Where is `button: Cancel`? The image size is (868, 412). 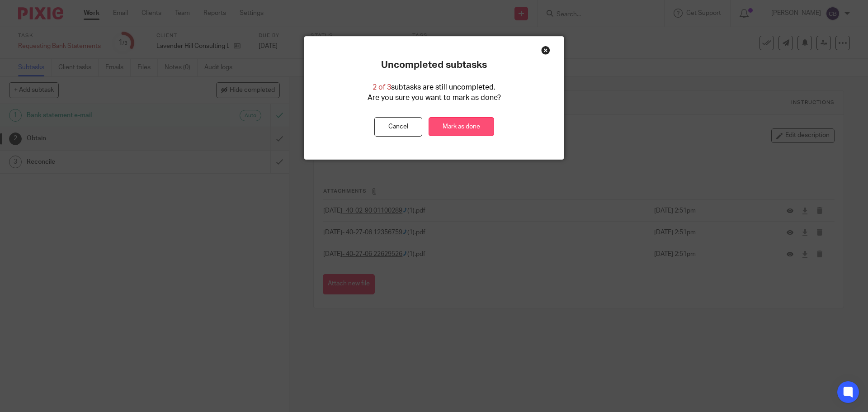
button: Cancel is located at coordinates (399, 127).